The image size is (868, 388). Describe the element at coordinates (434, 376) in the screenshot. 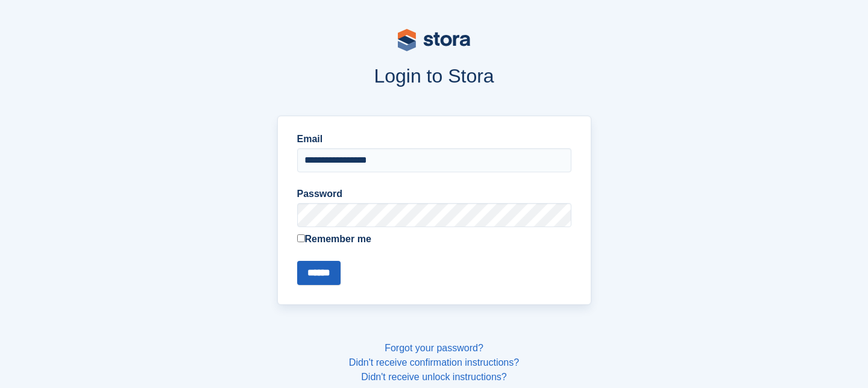

I see `a: Didn't receive unlock instructions?` at that location.